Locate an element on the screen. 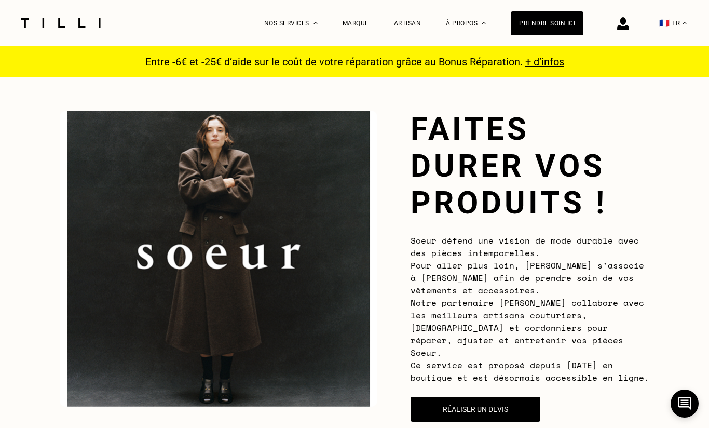  div: Marque is located at coordinates (356, 23).